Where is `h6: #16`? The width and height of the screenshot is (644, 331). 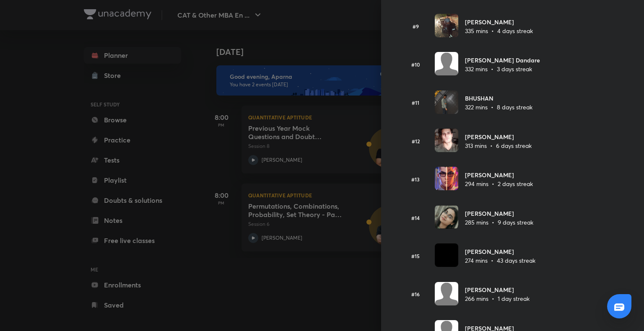 h6: #16 is located at coordinates (416, 294).